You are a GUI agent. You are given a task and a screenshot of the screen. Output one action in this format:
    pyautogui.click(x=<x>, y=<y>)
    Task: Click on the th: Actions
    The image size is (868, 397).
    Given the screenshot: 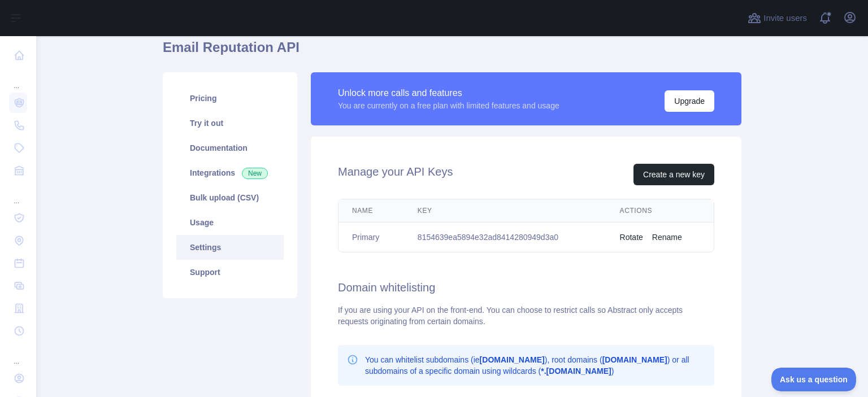 What is the action you would take?
    pyautogui.click(x=659, y=210)
    